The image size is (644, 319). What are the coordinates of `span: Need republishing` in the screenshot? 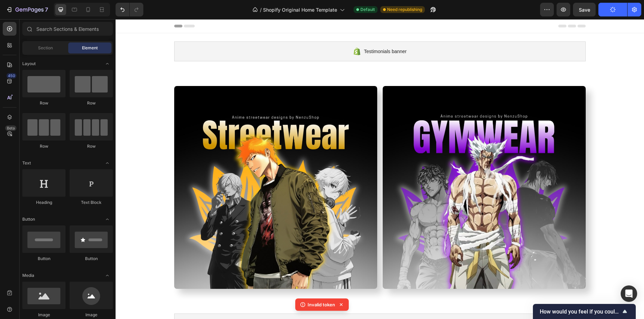 It's located at (405, 9).